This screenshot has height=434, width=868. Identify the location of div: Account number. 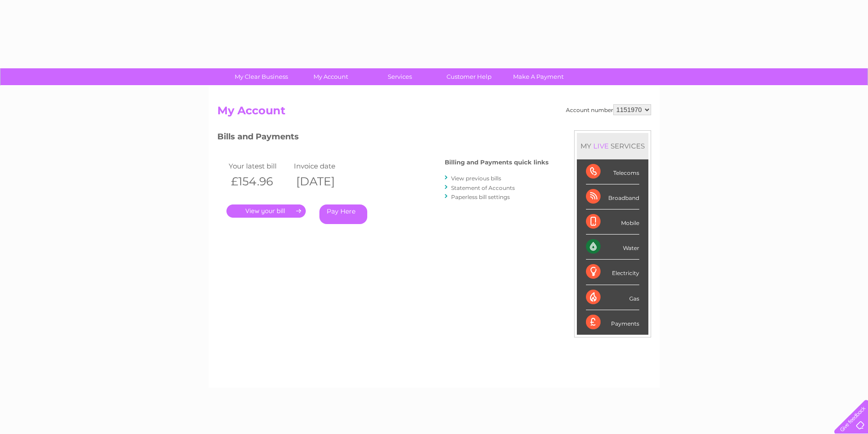
(608, 109).